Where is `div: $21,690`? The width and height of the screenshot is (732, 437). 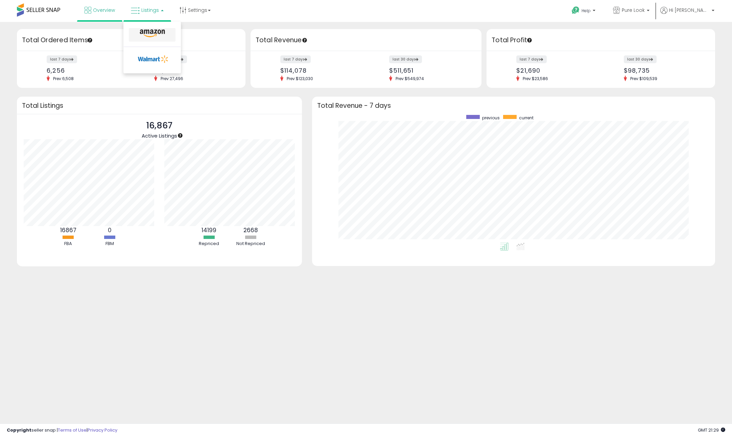
div: $21,690 is located at coordinates (556, 70).